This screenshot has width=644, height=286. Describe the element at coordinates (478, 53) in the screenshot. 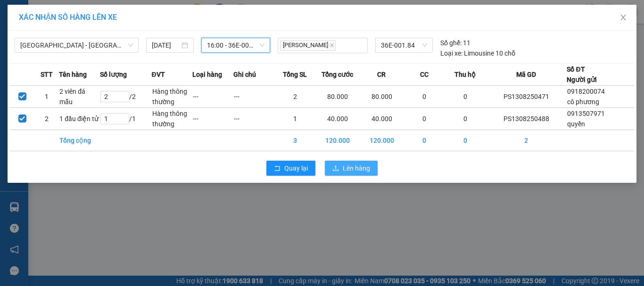

I see `div: Limousine 10 chỗ` at that location.